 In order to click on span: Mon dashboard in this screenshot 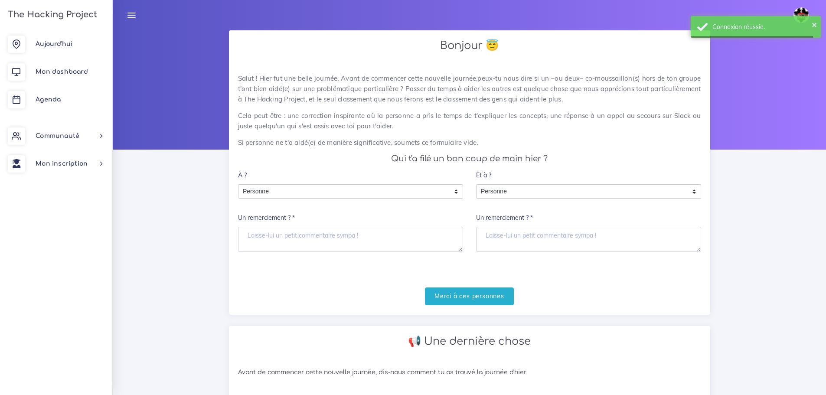, I will do `click(62, 72)`.